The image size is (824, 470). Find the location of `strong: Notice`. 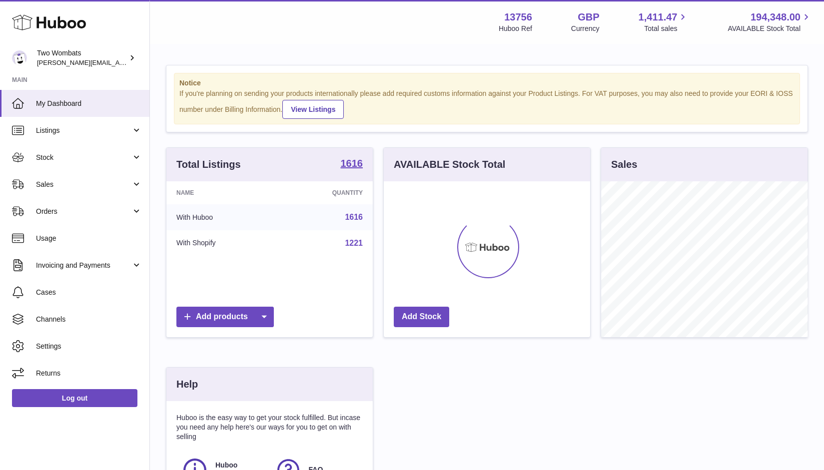

strong: Notice is located at coordinates (487, 83).